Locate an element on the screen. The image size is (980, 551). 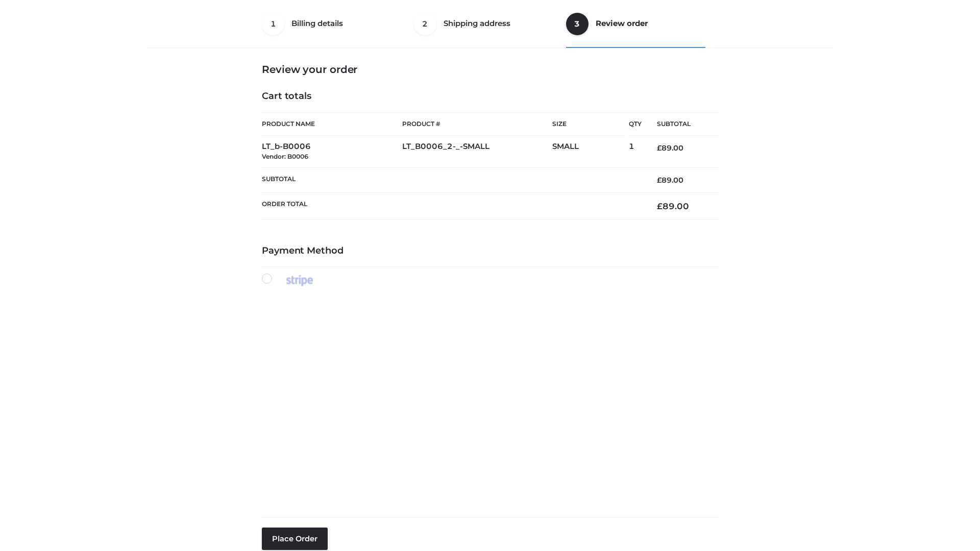
th: Product Name is located at coordinates (332, 124).